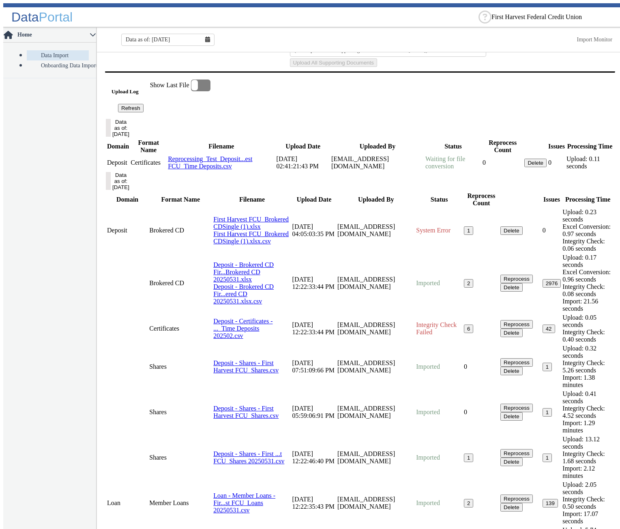 The image size is (620, 529). I want to click on button: 2976, so click(552, 283).